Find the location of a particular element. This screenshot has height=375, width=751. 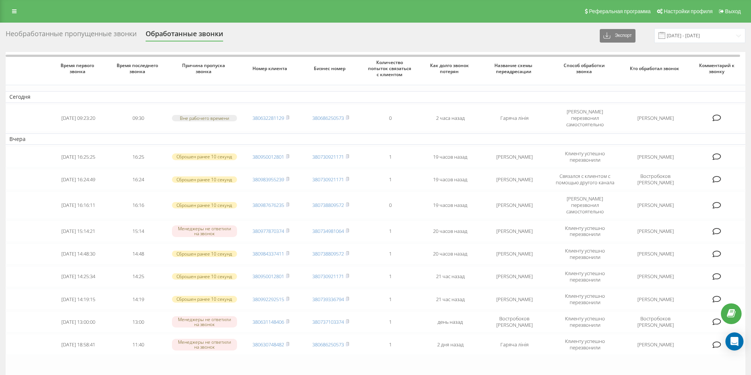

span: Комментарий к звонку is located at coordinates (718, 68).